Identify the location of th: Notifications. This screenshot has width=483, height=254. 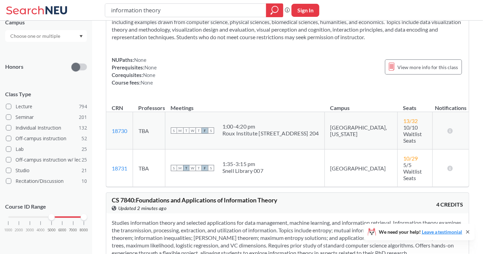
(451, 105).